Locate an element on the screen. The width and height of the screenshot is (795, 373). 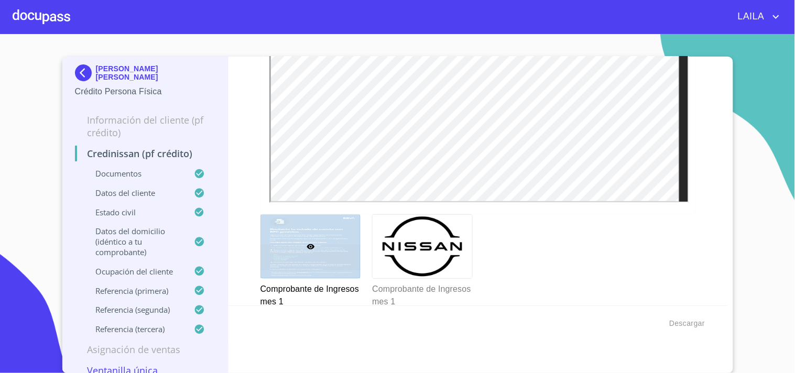
p: Documentos is located at coordinates (135, 174).